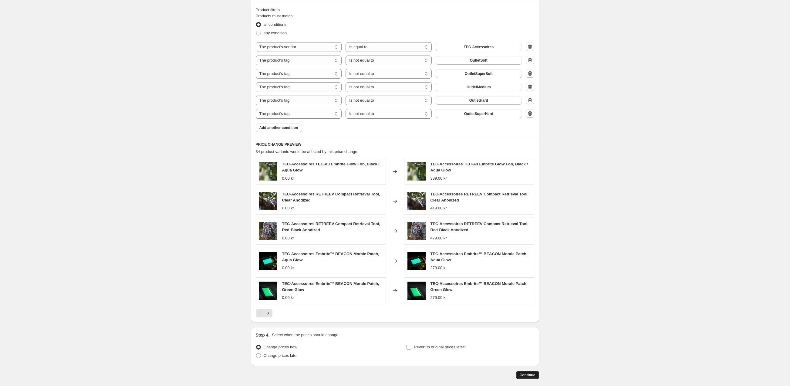 The height and width of the screenshot is (386, 790). What do you see at coordinates (263, 335) in the screenshot?
I see `h2: Step 4.` at bounding box center [263, 335].